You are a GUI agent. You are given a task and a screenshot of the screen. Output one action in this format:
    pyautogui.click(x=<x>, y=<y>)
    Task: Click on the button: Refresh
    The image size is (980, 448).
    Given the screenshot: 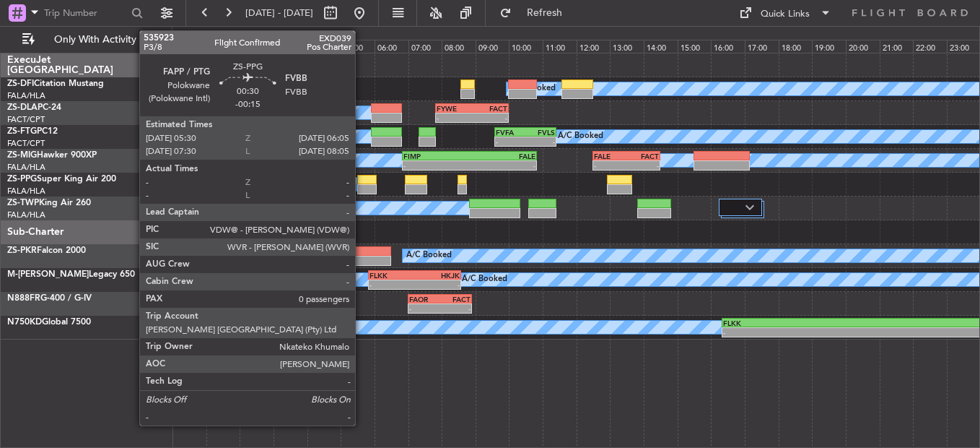 What is the action you would take?
    pyautogui.click(x=536, y=13)
    